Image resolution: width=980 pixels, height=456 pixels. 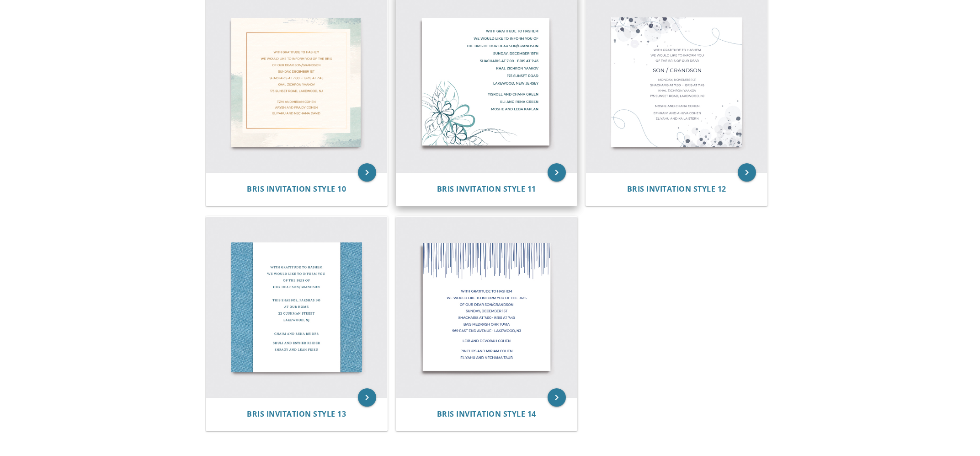 What do you see at coordinates (486, 189) in the screenshot?
I see `span: Bris Invitation Style 11` at bounding box center [486, 189].